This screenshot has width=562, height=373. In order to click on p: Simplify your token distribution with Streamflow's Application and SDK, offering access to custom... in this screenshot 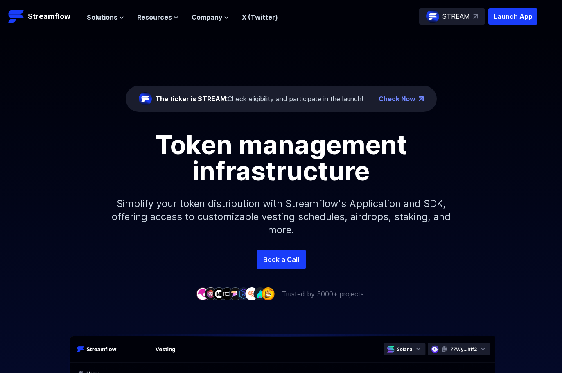, I will do `click(281, 217)`.